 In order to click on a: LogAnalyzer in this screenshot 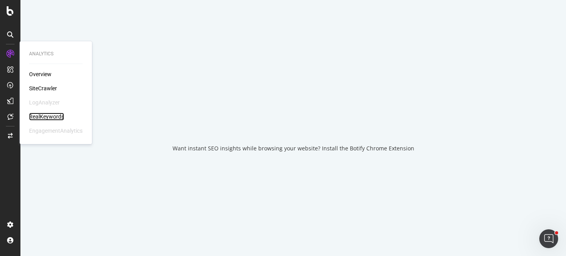, I will do `click(44, 103)`.